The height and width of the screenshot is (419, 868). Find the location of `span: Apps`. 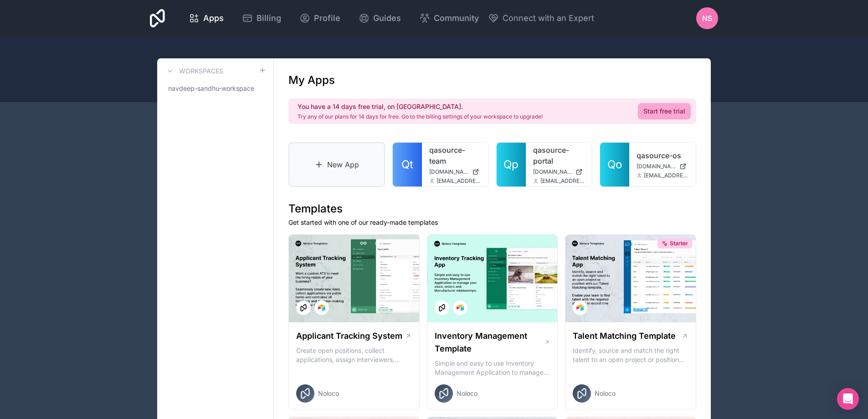

span: Apps is located at coordinates (213, 18).